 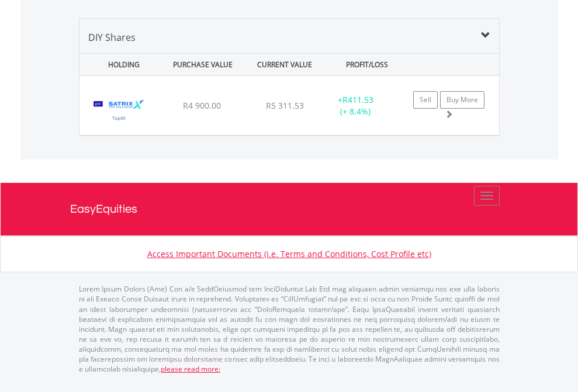 What do you see at coordinates (463, 100) in the screenshot?
I see `a: Buy More` at bounding box center [463, 100].